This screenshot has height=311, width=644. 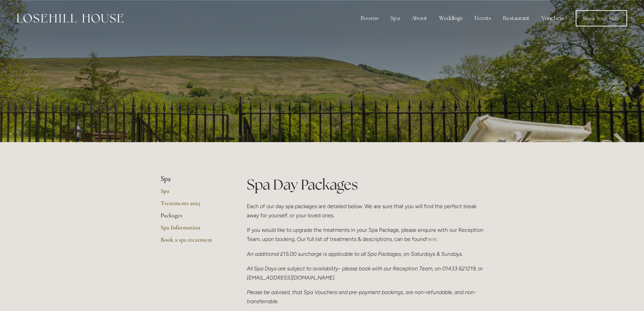 I want to click on div: Rooms, so click(x=370, y=18).